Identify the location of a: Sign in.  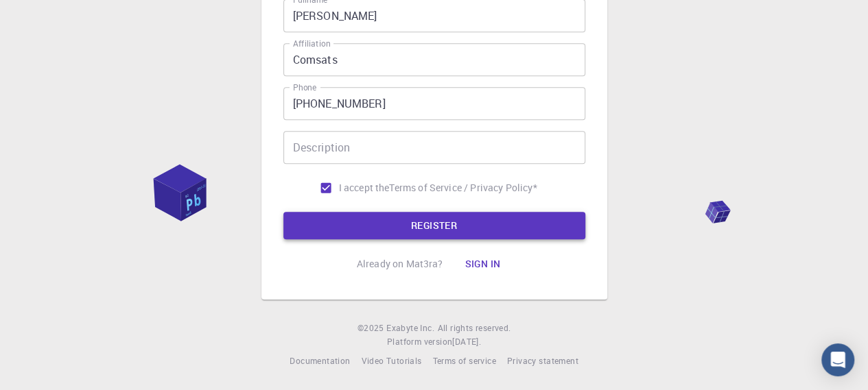
(482, 264).